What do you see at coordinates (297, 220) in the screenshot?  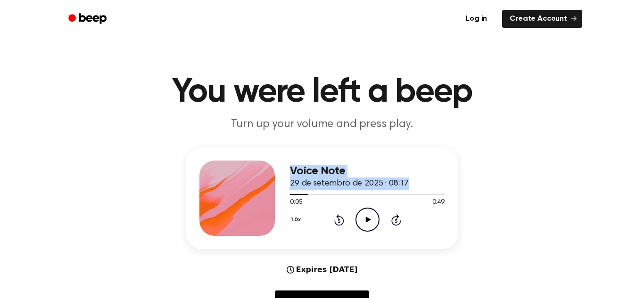 I see `button: 1.0x` at bounding box center [297, 220].